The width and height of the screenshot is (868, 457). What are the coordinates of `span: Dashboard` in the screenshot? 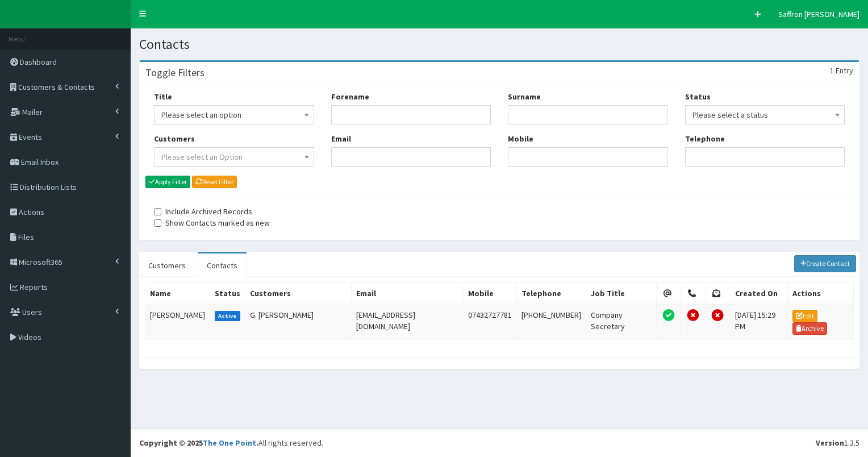 It's located at (38, 62).